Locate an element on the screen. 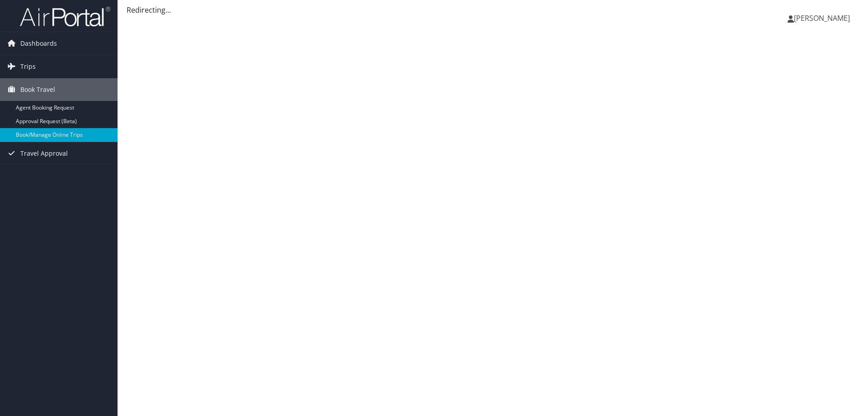 This screenshot has width=868, height=416. img: airportal-logo.png is located at coordinates (66, 16).